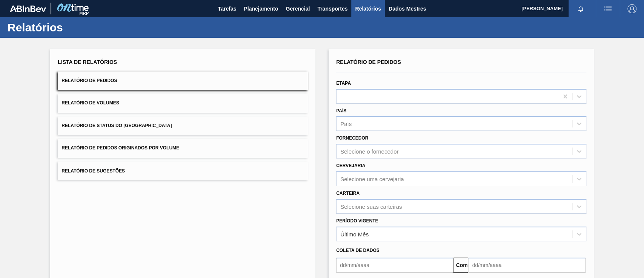 The width and height of the screenshot is (644, 278). I want to click on button: Relatório de Pedidos Originados por Volume, so click(183, 148).